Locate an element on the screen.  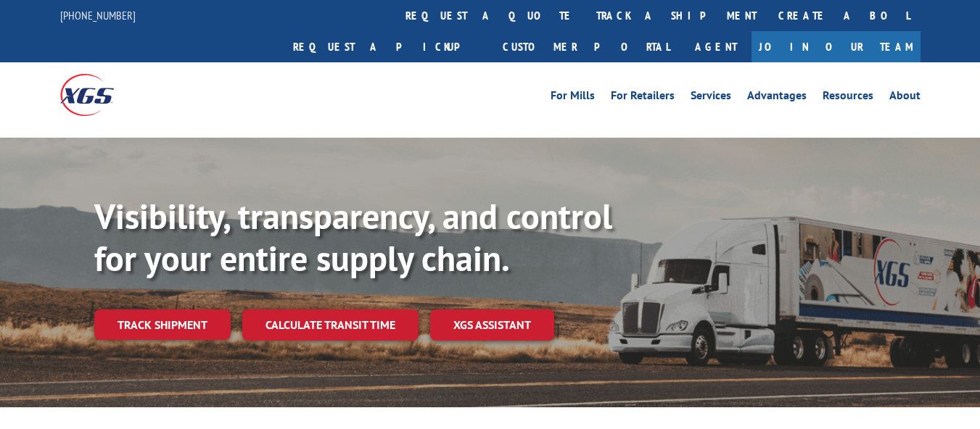
a: Advantages is located at coordinates (777, 97).